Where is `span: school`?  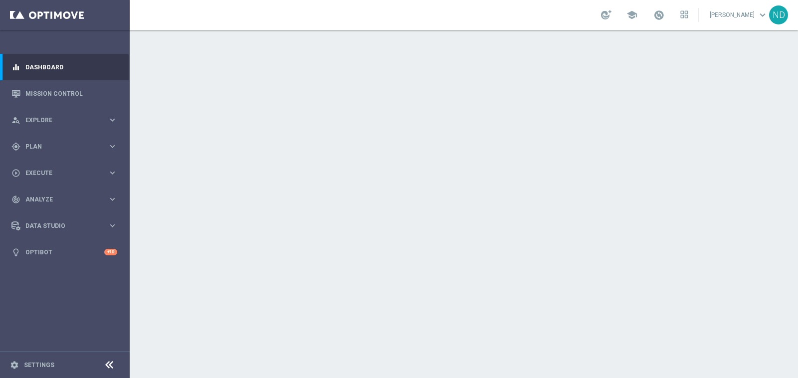
span: school is located at coordinates (632, 15).